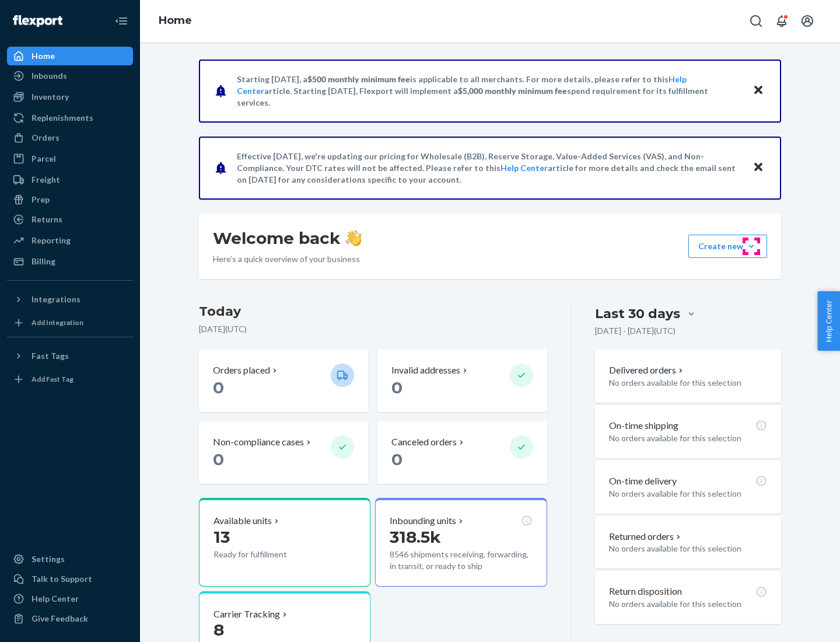 This screenshot has height=642, width=840. What do you see at coordinates (175, 21) in the screenshot?
I see `ol: breadcrumbs` at bounding box center [175, 21].